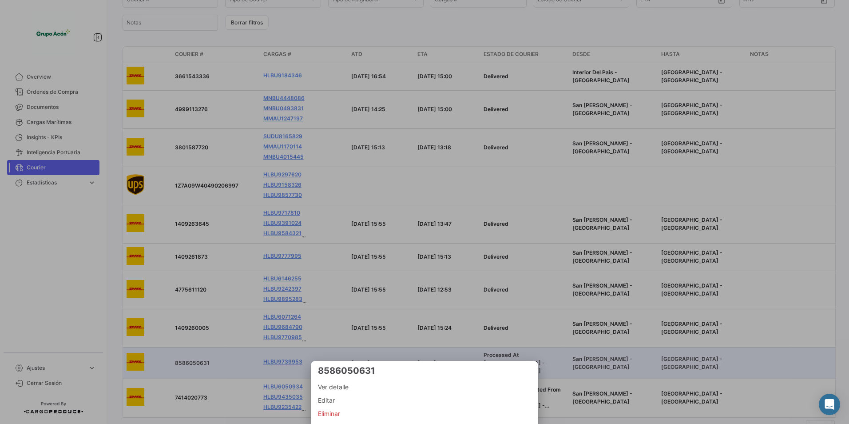  What do you see at coordinates (830, 404) in the screenshot?
I see `div: Abrir Intercom Messenger` at bounding box center [830, 404].